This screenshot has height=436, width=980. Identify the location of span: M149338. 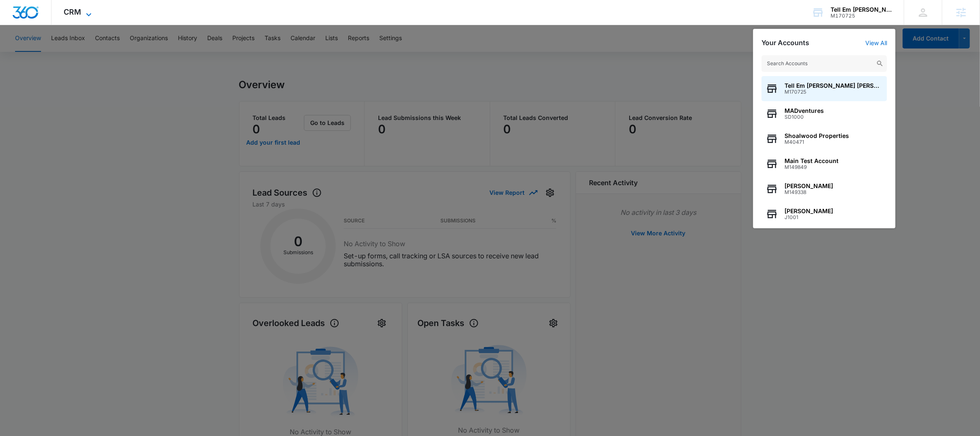
(809, 193).